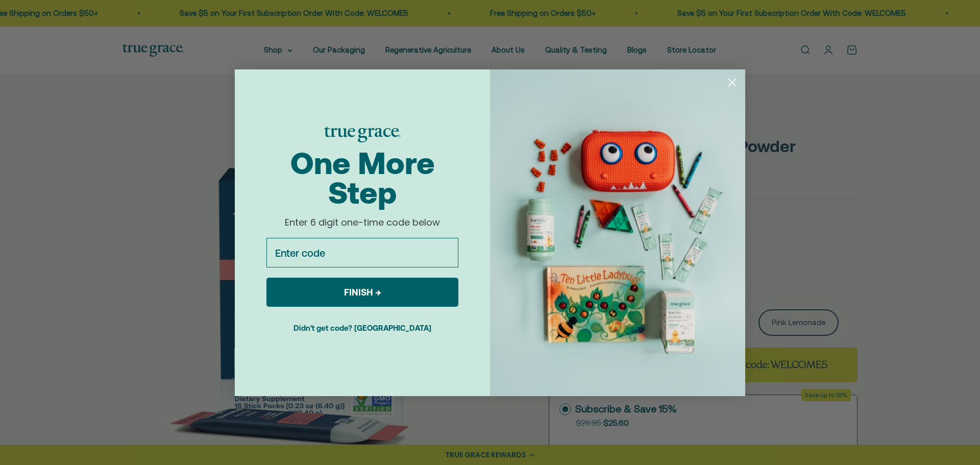 This screenshot has width=980, height=465. Describe the element at coordinates (618, 232) in the screenshot. I see `img: 434b2455-bb6d-4450-8e89-62a77131050a.jpeg` at that location.